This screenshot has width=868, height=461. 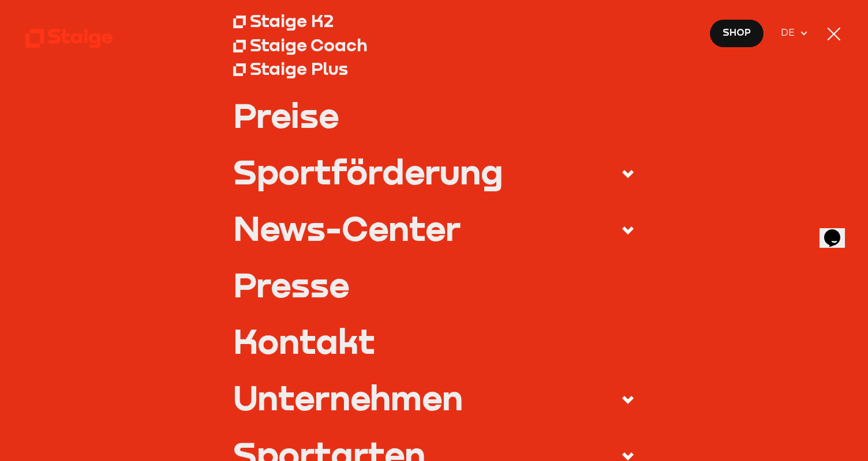 I want to click on a: Preise, so click(x=434, y=115).